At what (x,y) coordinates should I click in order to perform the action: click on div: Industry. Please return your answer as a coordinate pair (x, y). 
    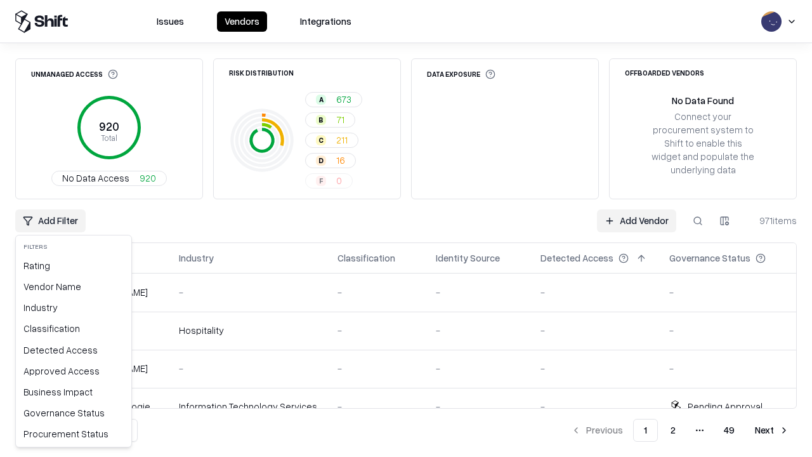
    Looking at the image, I should click on (74, 307).